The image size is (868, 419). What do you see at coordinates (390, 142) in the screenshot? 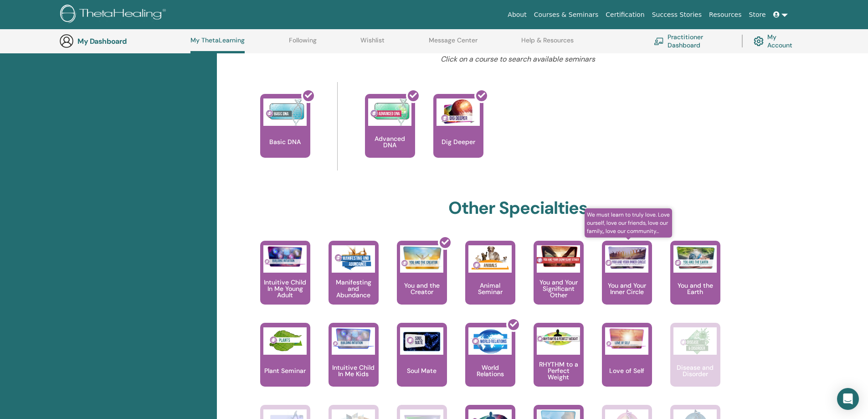
I see `p: Advanced DNA` at bounding box center [390, 142].